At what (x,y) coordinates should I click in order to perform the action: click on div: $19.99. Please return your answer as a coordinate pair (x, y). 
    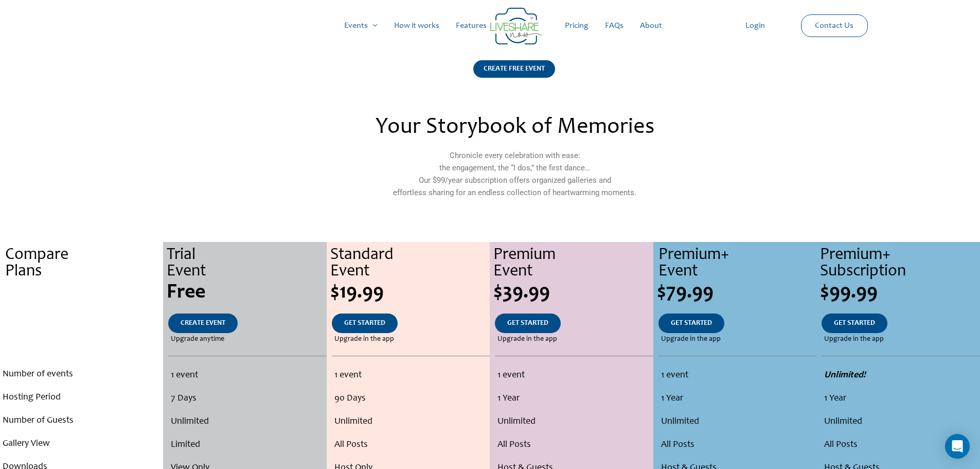
    Looking at the image, I should click on (410, 293).